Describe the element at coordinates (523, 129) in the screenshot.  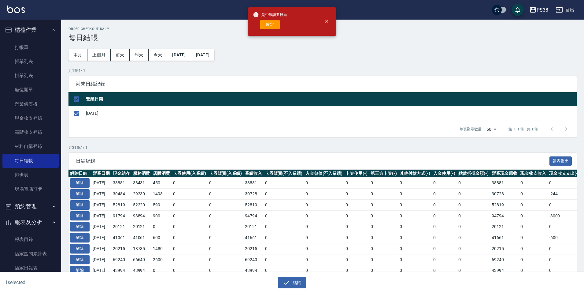
I see `p: 第 1–1 筆 共 1 筆` at that location.